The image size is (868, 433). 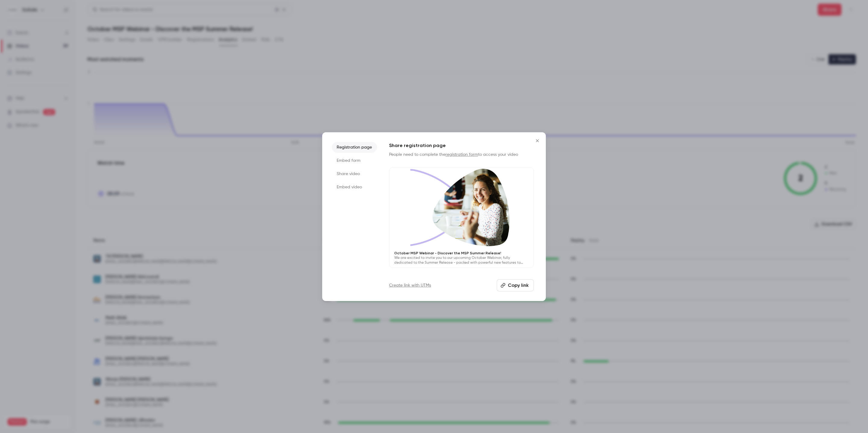 What do you see at coordinates (462, 155) in the screenshot?
I see `p: People need to complete the to access your video` at bounding box center [462, 155].